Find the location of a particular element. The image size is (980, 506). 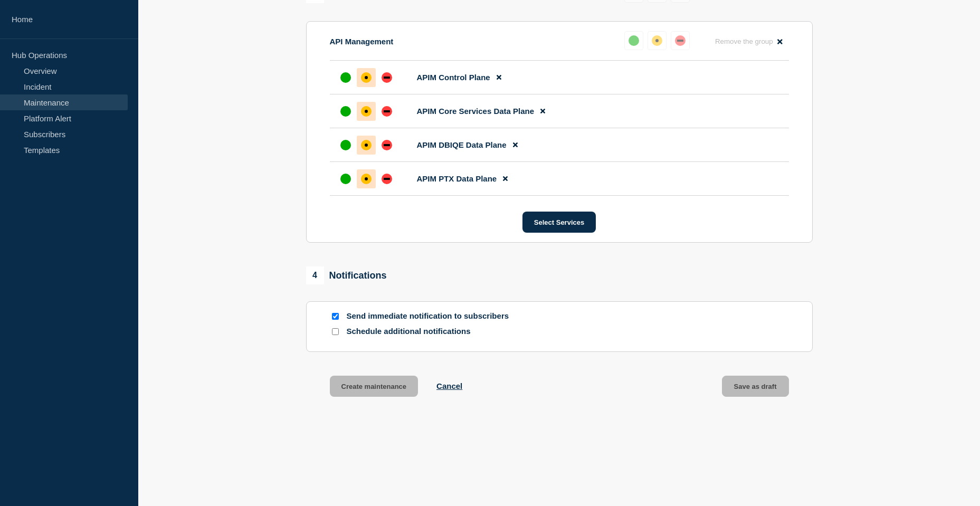

span: Remove the group is located at coordinates (744, 41).